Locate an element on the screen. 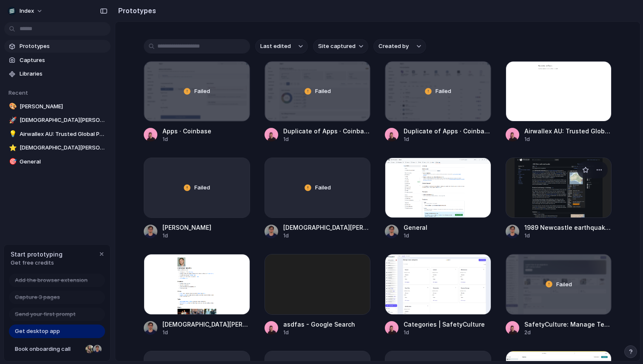 This screenshot has height=364, width=643. span: Recent is located at coordinates (19, 93).